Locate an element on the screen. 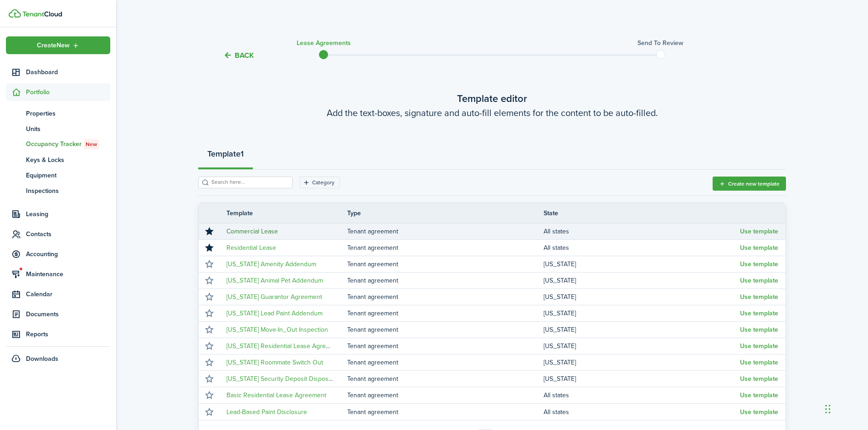 Image resolution: width=868 pixels, height=430 pixels. span: Contacts is located at coordinates (68, 234).